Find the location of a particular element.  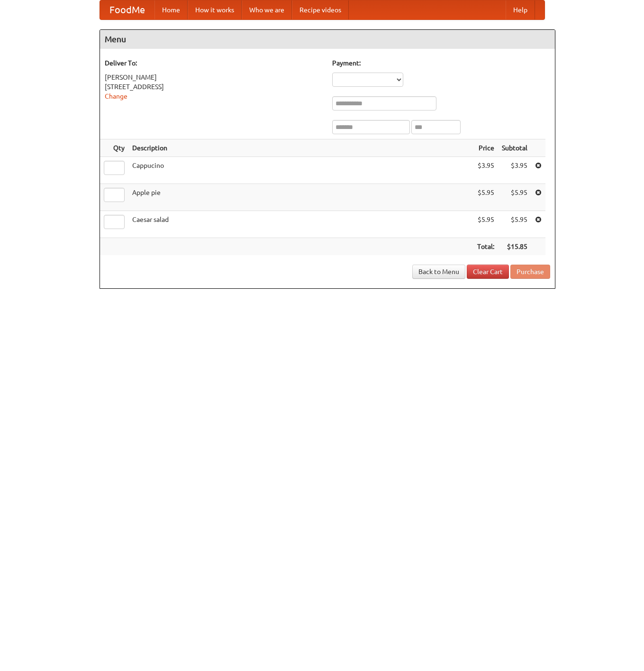

button: Purchase is located at coordinates (531, 272).